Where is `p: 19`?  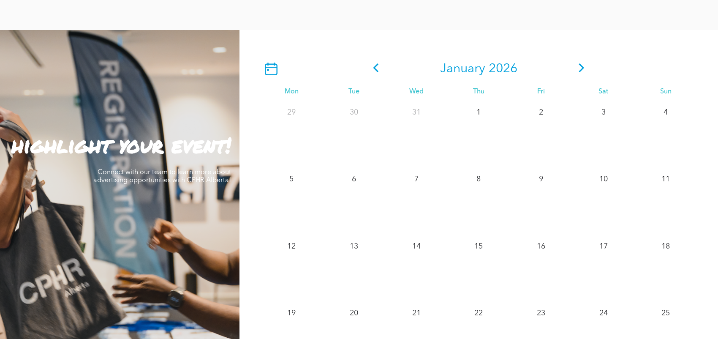
p: 19 is located at coordinates (291, 313).